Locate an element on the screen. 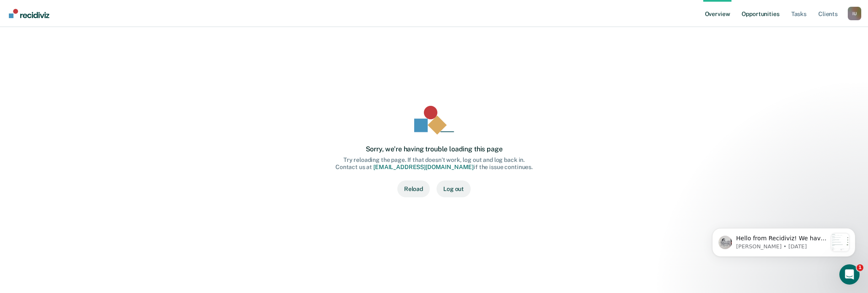 The image size is (868, 293). div: message notification from Kim, 1w ago. Hello from Recidiviz! We have some exciting news. Officers... is located at coordinates (84, 31).